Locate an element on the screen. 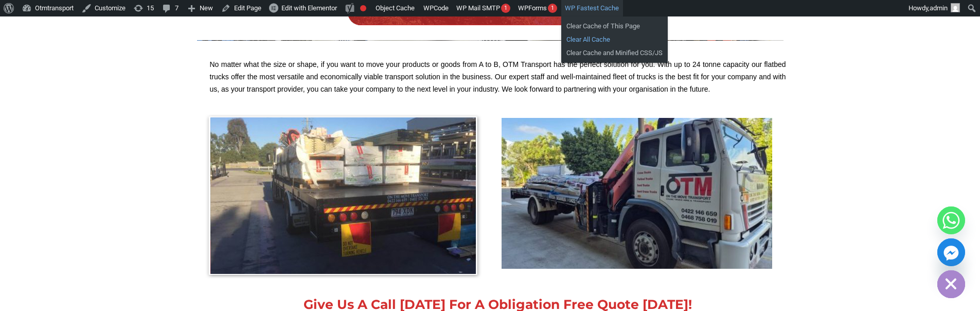  div: 1 is located at coordinates (553, 8).